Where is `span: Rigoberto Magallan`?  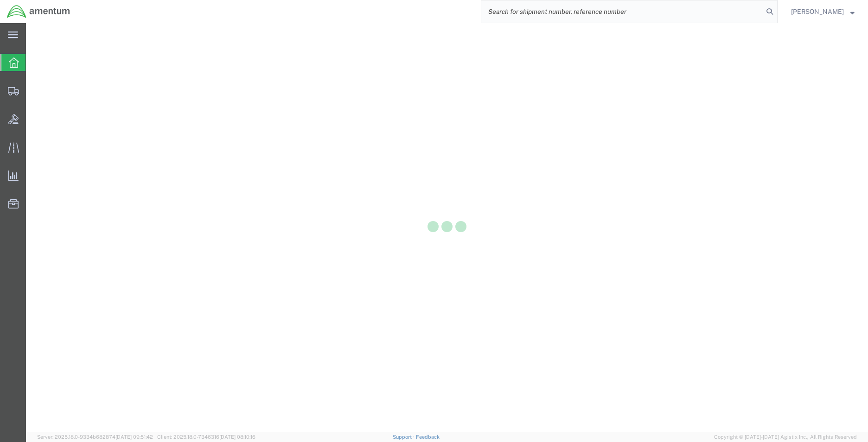 span: Rigoberto Magallan is located at coordinates (817, 11).